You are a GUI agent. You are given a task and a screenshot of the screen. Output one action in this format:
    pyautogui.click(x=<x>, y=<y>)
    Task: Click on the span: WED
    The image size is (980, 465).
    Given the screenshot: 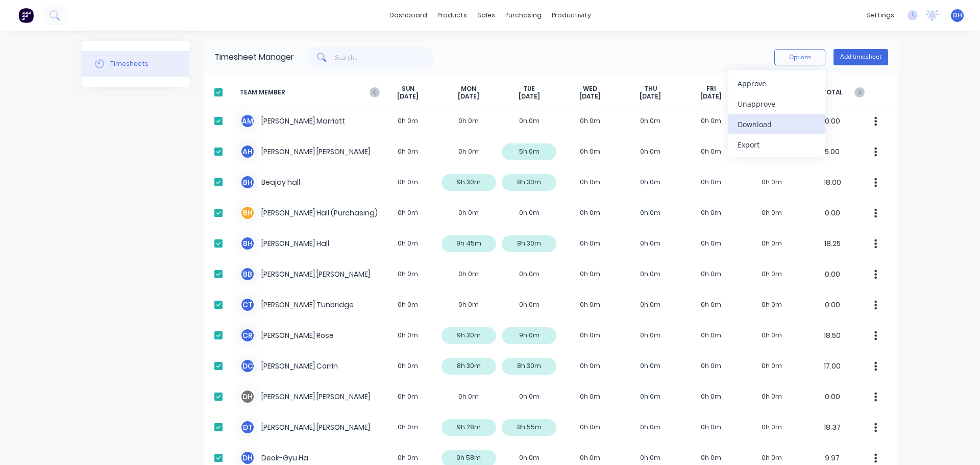 What is the action you would take?
    pyautogui.click(x=590, y=88)
    